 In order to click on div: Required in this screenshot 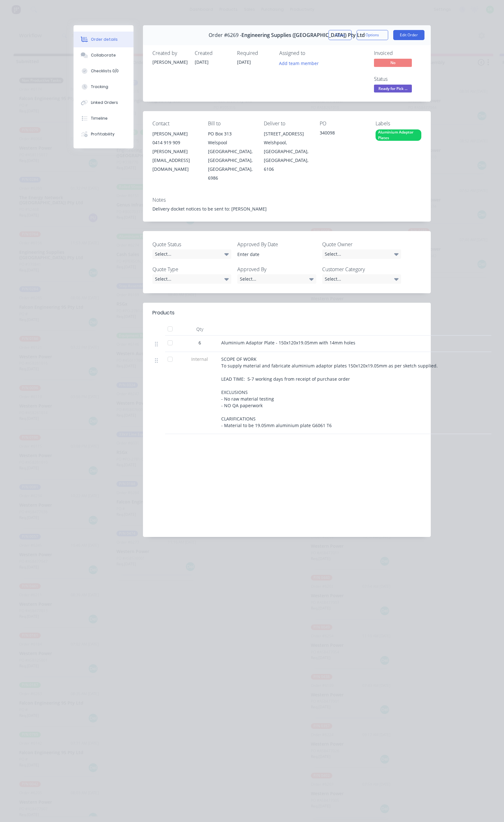, I will do `click(254, 53)`.